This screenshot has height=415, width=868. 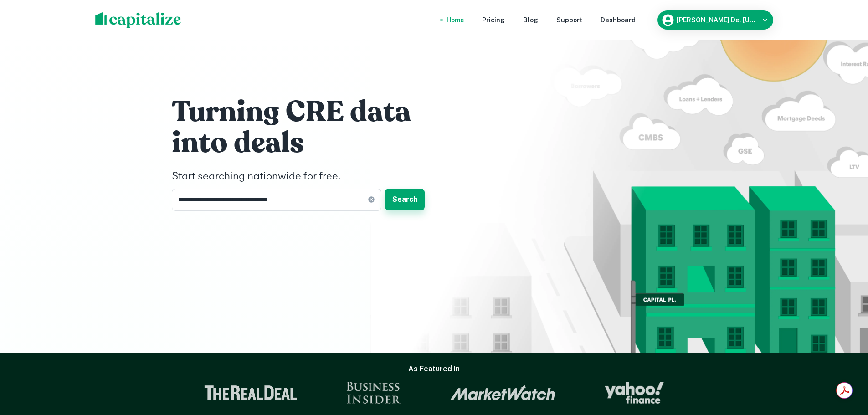 I want to click on img: Yahoo Finance, so click(x=634, y=393).